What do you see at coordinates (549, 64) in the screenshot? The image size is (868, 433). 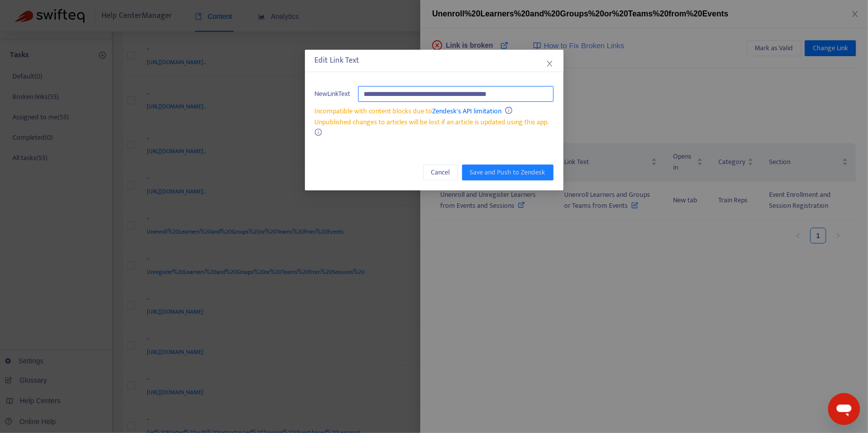 I see `button: Close` at bounding box center [549, 64].